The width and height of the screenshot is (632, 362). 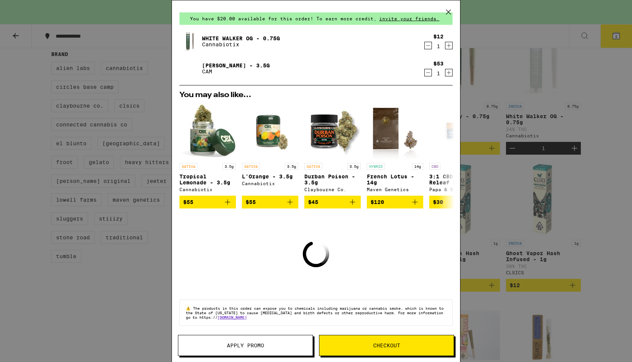 I want to click on p: L'Orange - 3.5g, so click(x=270, y=176).